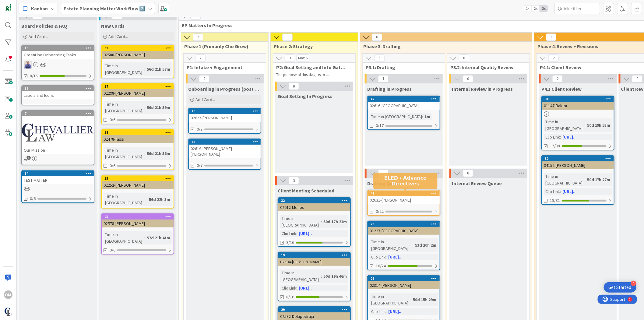 Image resolution: width=644 pixels, height=320 pixels. What do you see at coordinates (58, 150) in the screenshot?
I see `div: Our Mission` at bounding box center [58, 150].